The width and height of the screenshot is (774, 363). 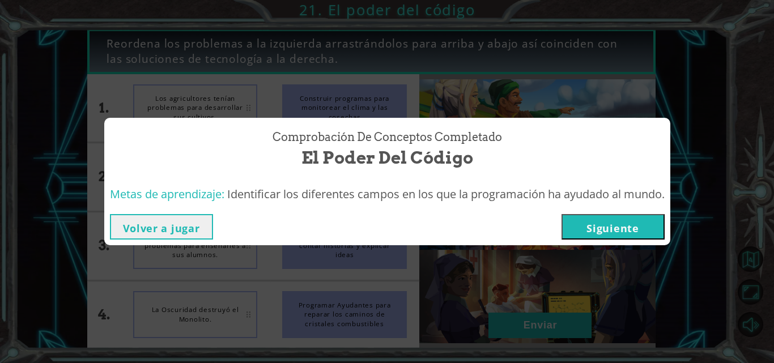 What do you see at coordinates (167, 194) in the screenshot?
I see `span: Metas de aprendizaje:` at bounding box center [167, 194].